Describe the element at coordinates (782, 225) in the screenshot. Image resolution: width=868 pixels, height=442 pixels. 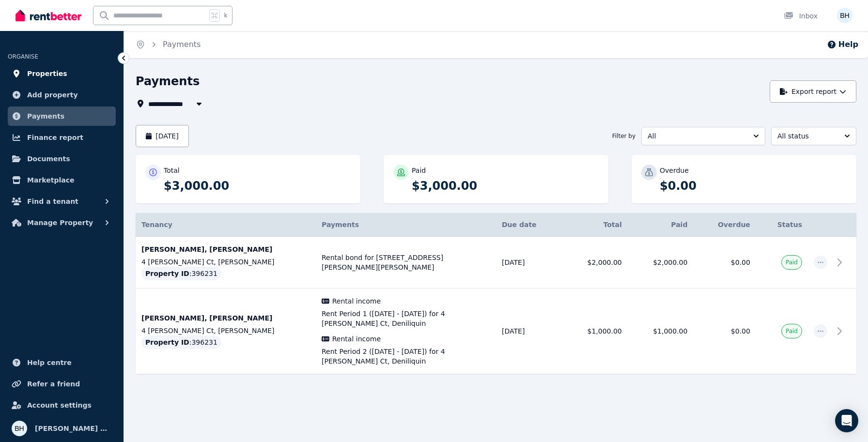
I see `th: Status` at that location.